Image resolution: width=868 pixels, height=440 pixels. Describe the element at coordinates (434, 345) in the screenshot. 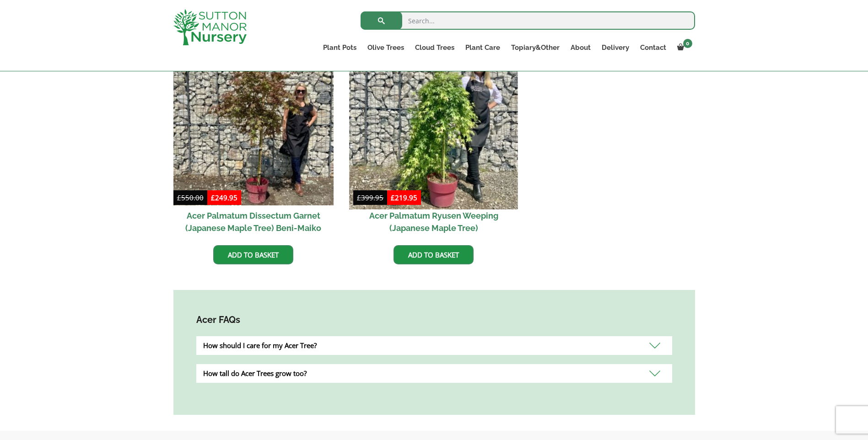

I see `div: How should I care for my Acer Tree?` at that location.